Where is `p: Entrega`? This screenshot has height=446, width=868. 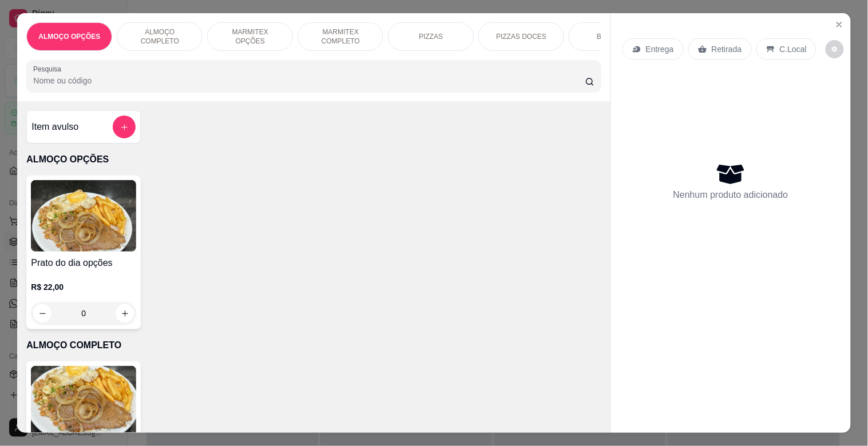 p: Entrega is located at coordinates (660, 49).